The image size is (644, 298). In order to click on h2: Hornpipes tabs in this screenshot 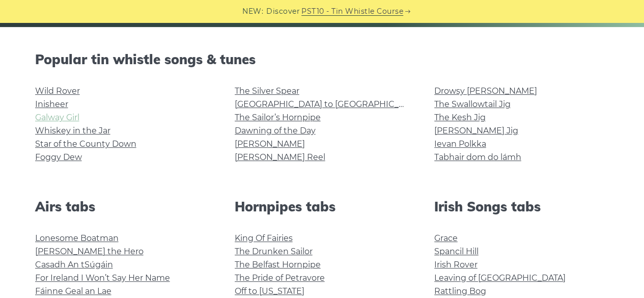, I will do `click(322, 206)`.